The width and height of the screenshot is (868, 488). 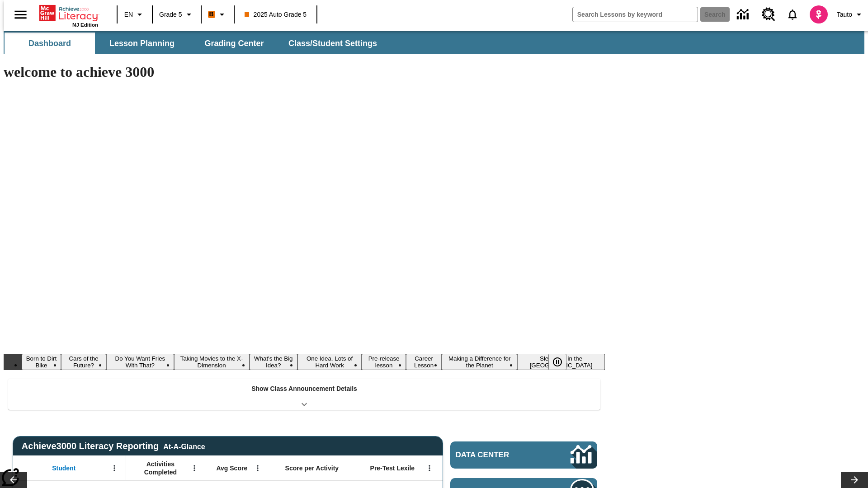 I want to click on span: Avg Score, so click(x=232, y=468).